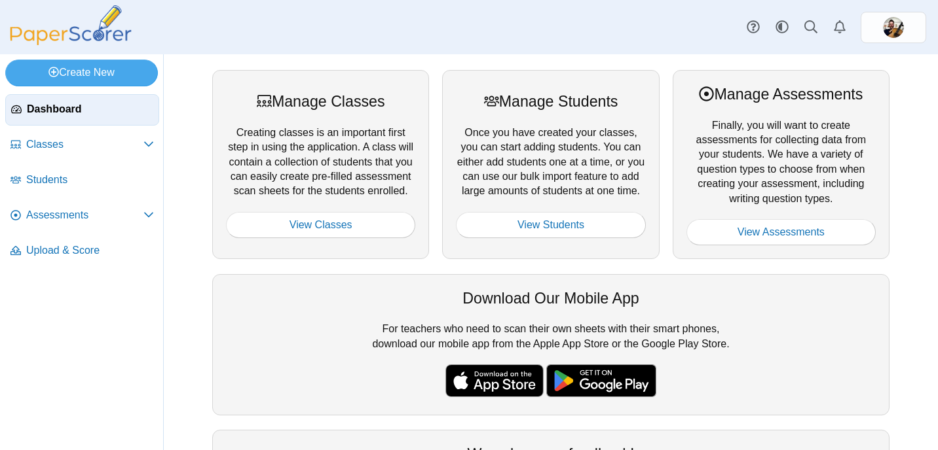 This screenshot has height=450, width=938. I want to click on a: View Classes, so click(320, 225).